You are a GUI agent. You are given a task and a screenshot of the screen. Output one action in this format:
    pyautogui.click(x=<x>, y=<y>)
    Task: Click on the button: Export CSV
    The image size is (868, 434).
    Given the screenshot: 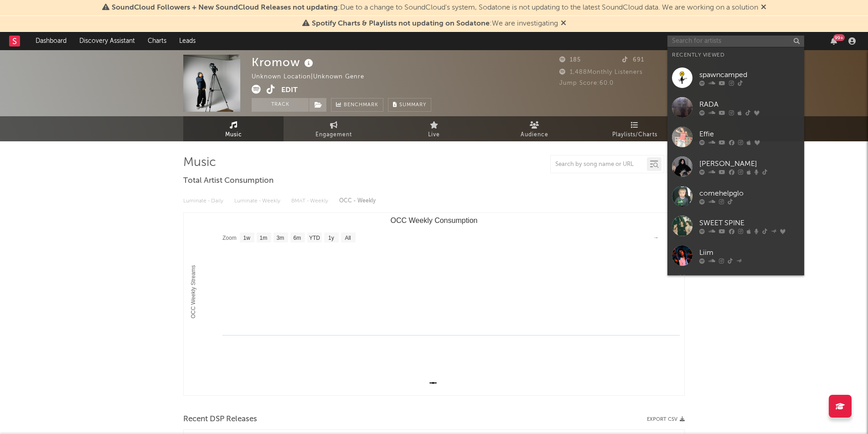 What is the action you would take?
    pyautogui.click(x=665, y=419)
    